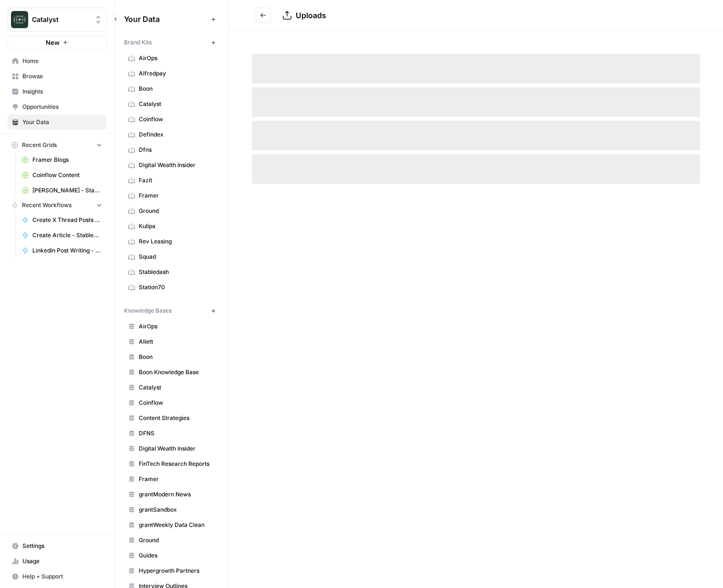 The width and height of the screenshot is (723, 588). What do you see at coordinates (171, 525) in the screenshot?
I see `a: grantWeekly Data Clean` at bounding box center [171, 525].